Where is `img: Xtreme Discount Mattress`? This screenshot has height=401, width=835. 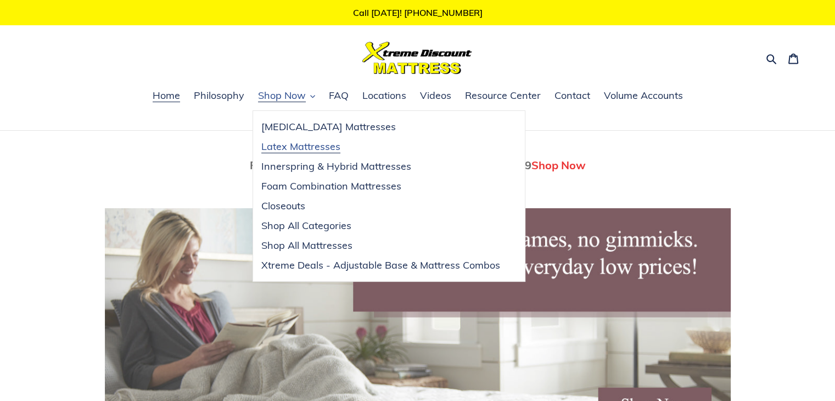
img: Xtreme Discount Mattress is located at coordinates (417, 58).